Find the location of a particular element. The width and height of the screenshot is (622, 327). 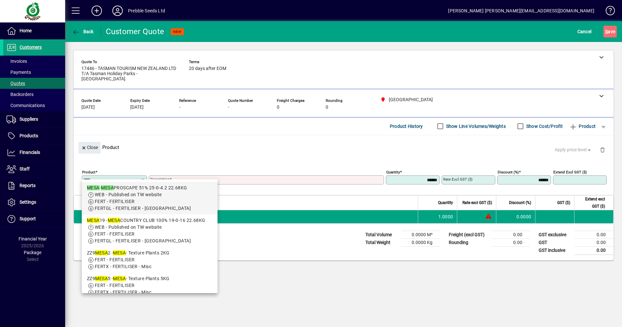

div: Prebble Seeds Ltd is located at coordinates (147, 11).